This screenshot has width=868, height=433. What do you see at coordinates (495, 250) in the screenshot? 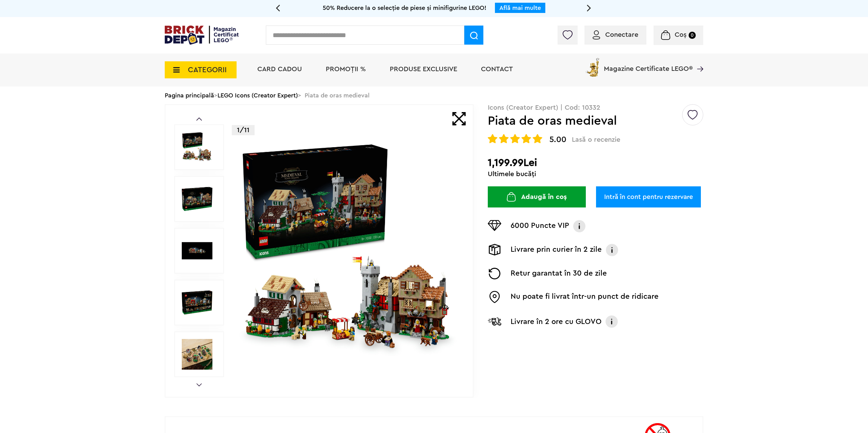
I see `img: Livrare` at bounding box center [495, 250].